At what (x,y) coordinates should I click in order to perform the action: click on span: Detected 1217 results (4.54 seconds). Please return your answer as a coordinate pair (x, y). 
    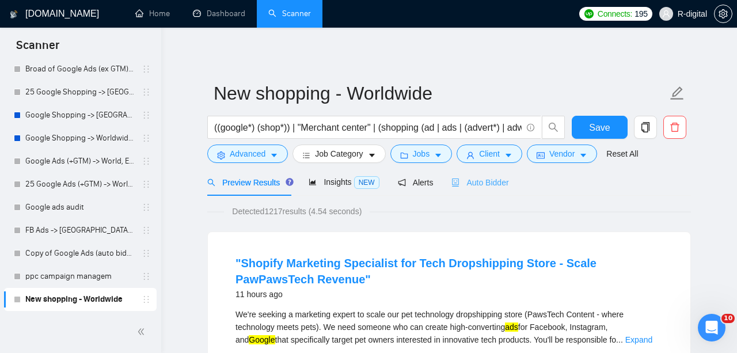
    Looking at the image, I should click on (296, 211).